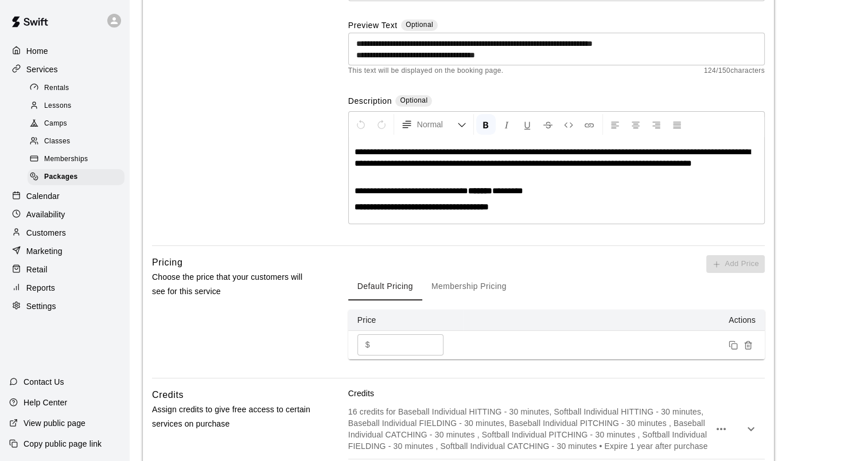  Describe the element at coordinates (569, 125) in the screenshot. I see `button: Insert Code` at that location.